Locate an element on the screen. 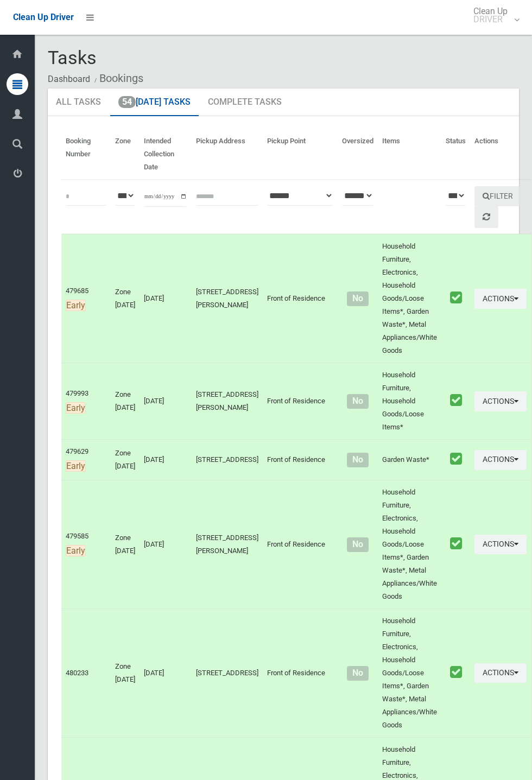  small: DRIVER is located at coordinates (490, 19).